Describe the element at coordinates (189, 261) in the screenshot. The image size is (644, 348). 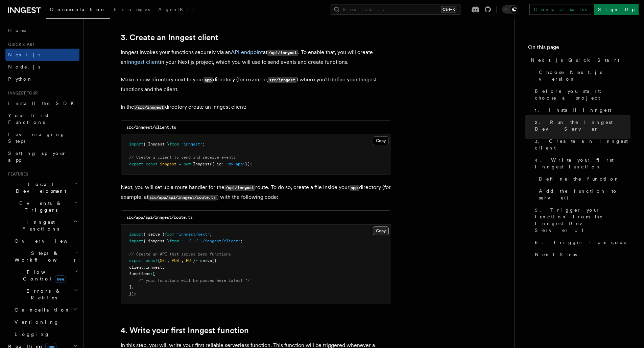
I see `span: PUT` at that location.